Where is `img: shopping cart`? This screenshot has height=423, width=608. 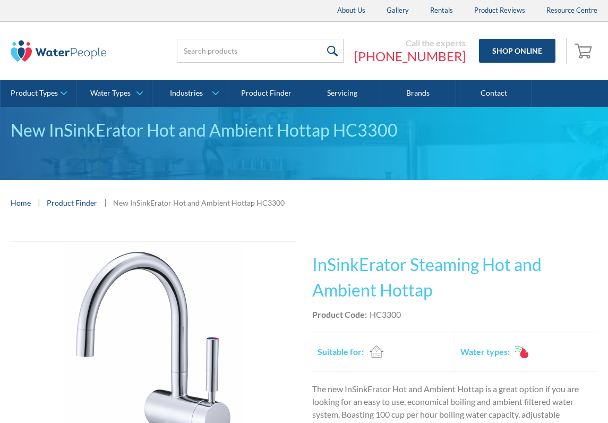 img: shopping cart is located at coordinates (585, 50).